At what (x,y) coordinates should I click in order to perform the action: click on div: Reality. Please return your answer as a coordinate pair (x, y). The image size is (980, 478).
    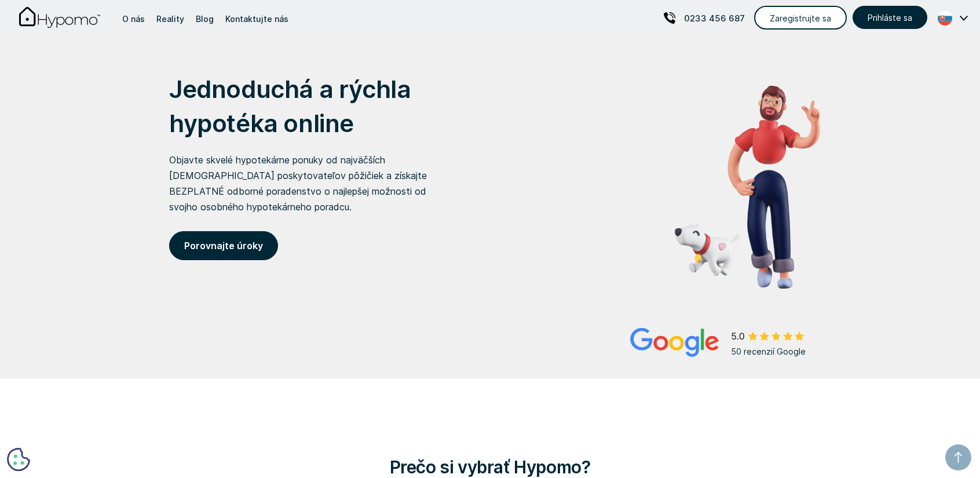
    Looking at the image, I should click on (170, 19).